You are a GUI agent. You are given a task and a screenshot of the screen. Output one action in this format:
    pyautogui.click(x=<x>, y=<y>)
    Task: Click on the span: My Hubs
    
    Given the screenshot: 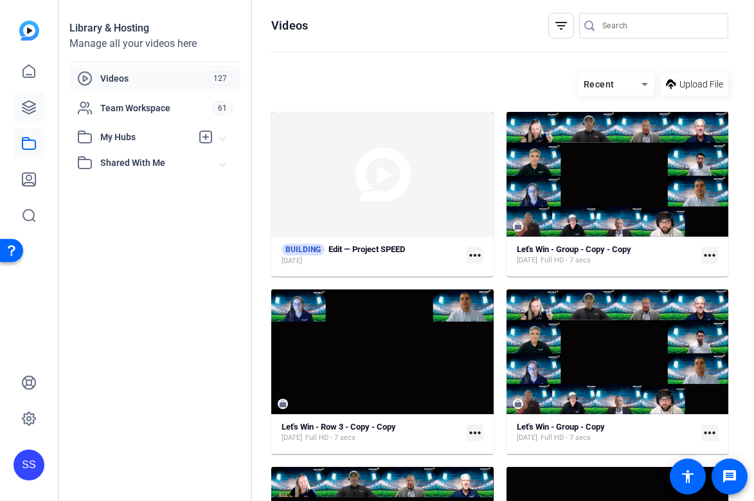 What is the action you would take?
    pyautogui.click(x=146, y=137)
    